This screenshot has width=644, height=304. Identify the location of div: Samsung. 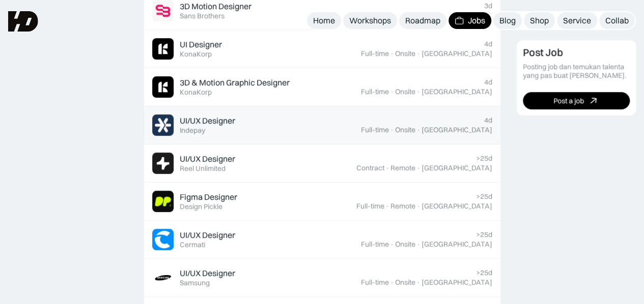
(194, 282).